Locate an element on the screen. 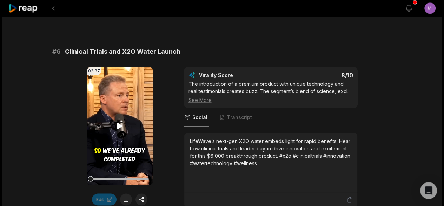  span: Social is located at coordinates (200, 117).